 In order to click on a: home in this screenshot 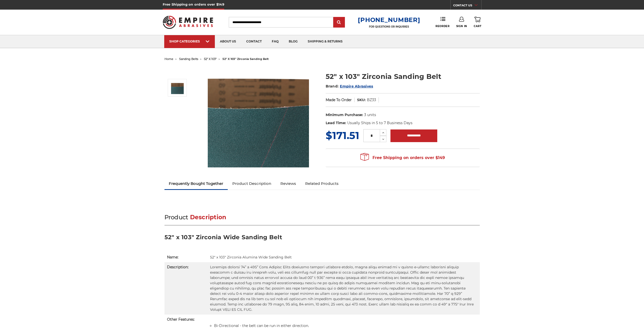, I will do `click(169, 59)`.